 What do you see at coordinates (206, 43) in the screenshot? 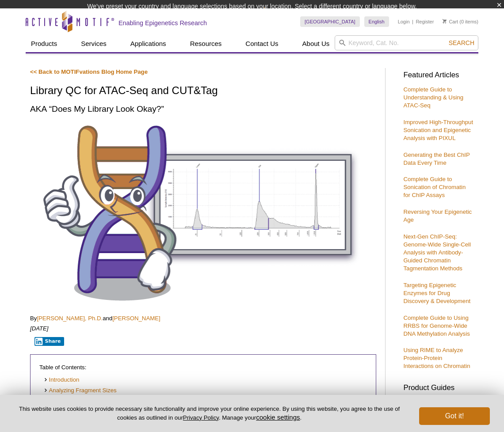
I see `a: Resources` at bounding box center [206, 43].